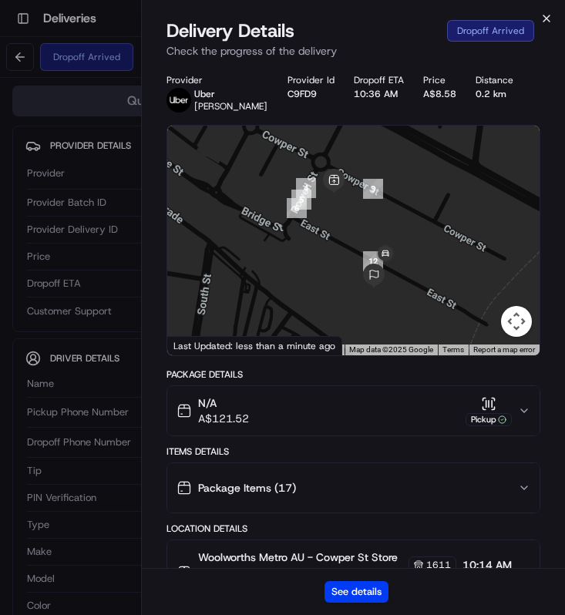 This screenshot has width=565, height=615. I want to click on img: Google, so click(196, 345).